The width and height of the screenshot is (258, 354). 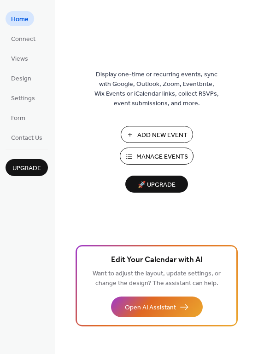 I want to click on a: Contact Us, so click(x=27, y=137).